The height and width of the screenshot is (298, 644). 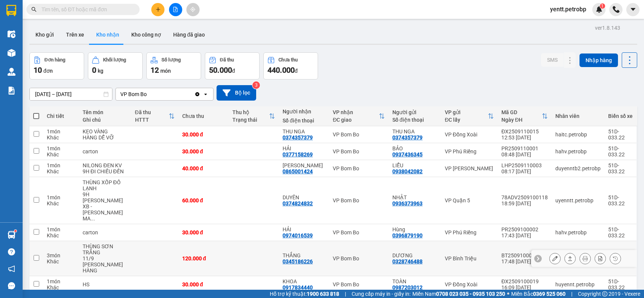 I want to click on span: 10, so click(x=38, y=70).